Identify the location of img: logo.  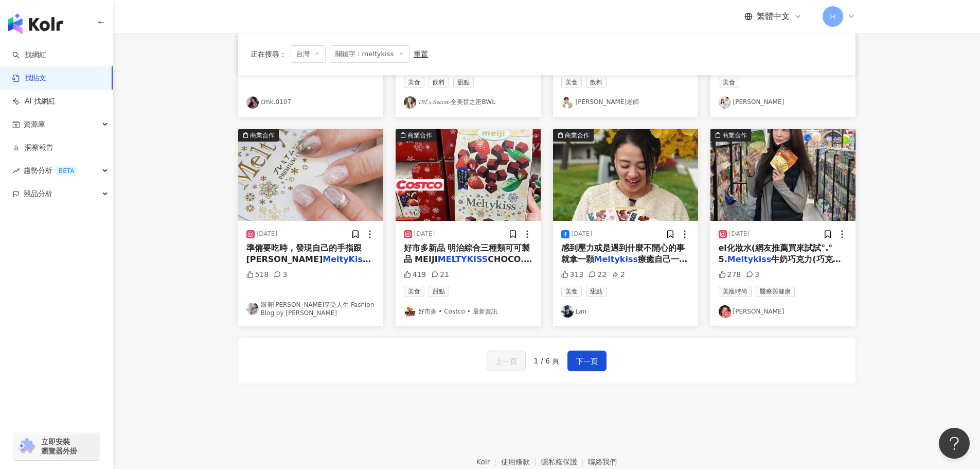
(36, 23).